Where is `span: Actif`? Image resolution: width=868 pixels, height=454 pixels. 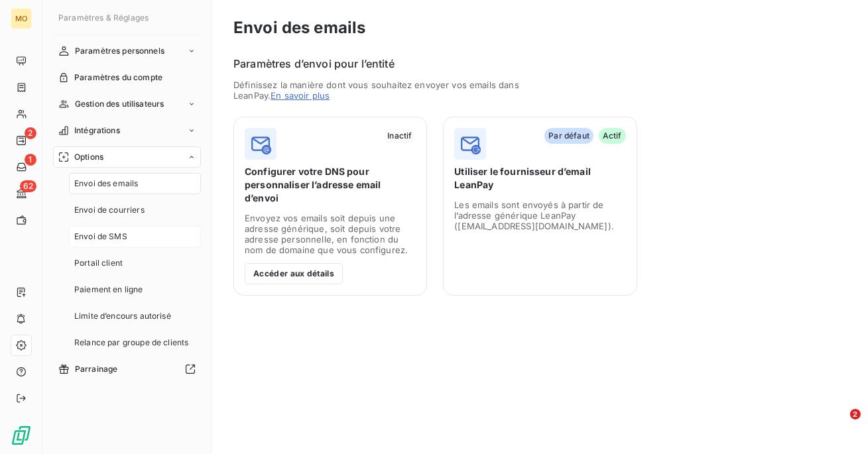
span: Actif is located at coordinates (612, 136).